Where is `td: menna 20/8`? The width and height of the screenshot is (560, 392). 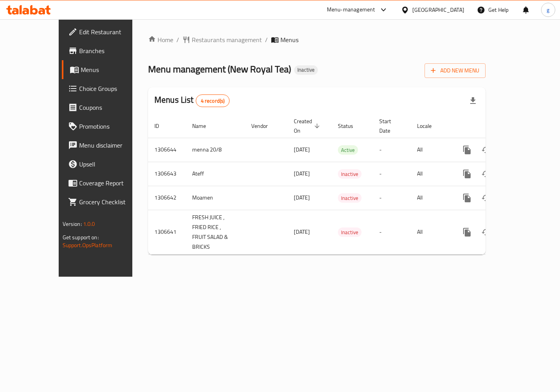 td: menna 20/8 is located at coordinates (216, 150).